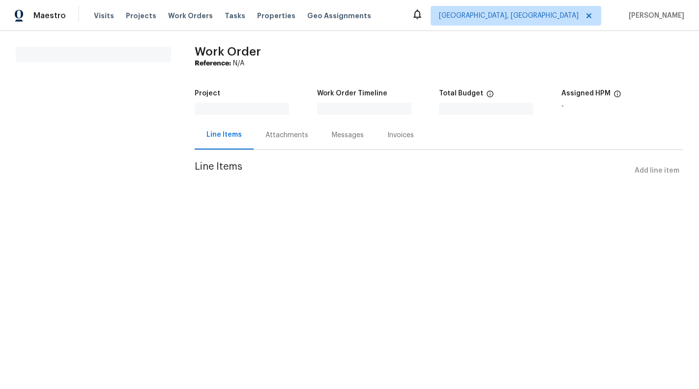 The width and height of the screenshot is (699, 389). I want to click on div: Line Items, so click(224, 135).